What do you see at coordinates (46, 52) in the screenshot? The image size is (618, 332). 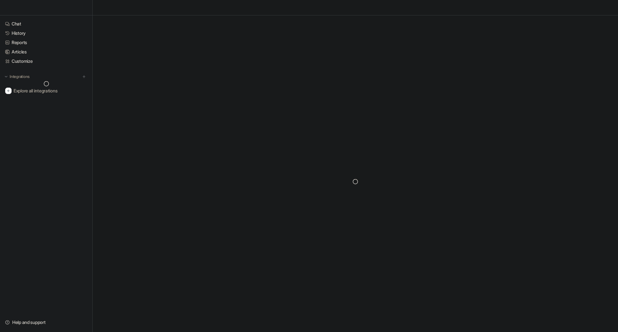 I see `a: Articles` at bounding box center [46, 52].